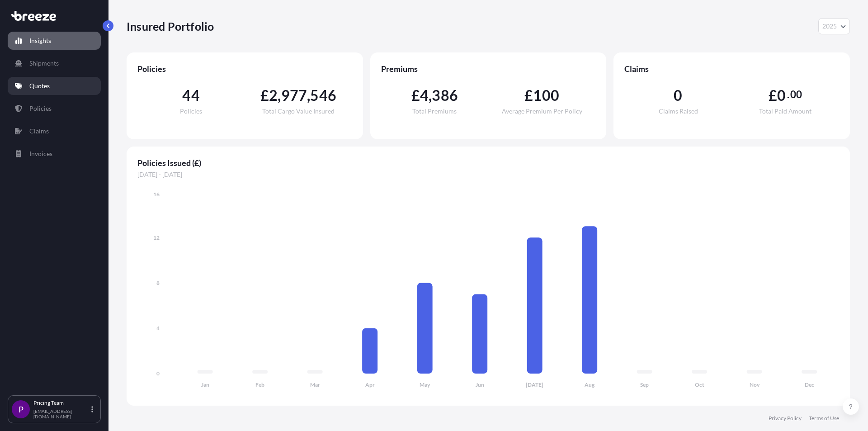 This screenshot has width=868, height=431. I want to click on p: Claims, so click(39, 131).